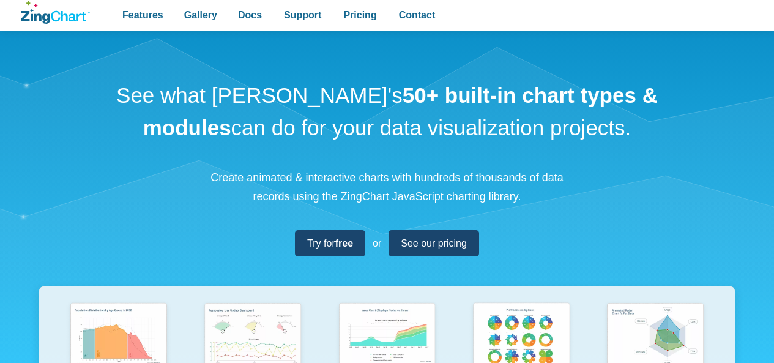  Describe the element at coordinates (434, 243) in the screenshot. I see `a: See our pricing` at that location.